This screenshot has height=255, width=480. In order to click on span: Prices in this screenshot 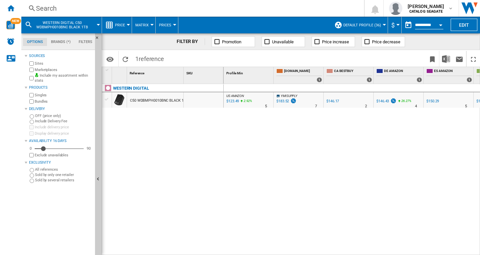, I will do `click(165, 25)`.